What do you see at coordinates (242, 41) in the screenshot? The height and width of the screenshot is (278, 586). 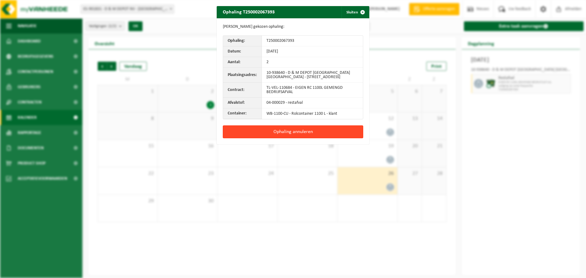 I see `th: Ophaling:` at bounding box center [242, 41].